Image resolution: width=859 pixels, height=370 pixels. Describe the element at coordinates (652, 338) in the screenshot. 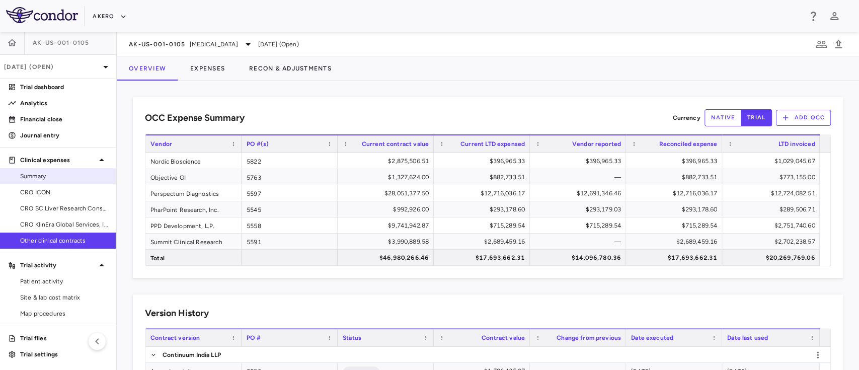

I see `span: Date executed` at that location.